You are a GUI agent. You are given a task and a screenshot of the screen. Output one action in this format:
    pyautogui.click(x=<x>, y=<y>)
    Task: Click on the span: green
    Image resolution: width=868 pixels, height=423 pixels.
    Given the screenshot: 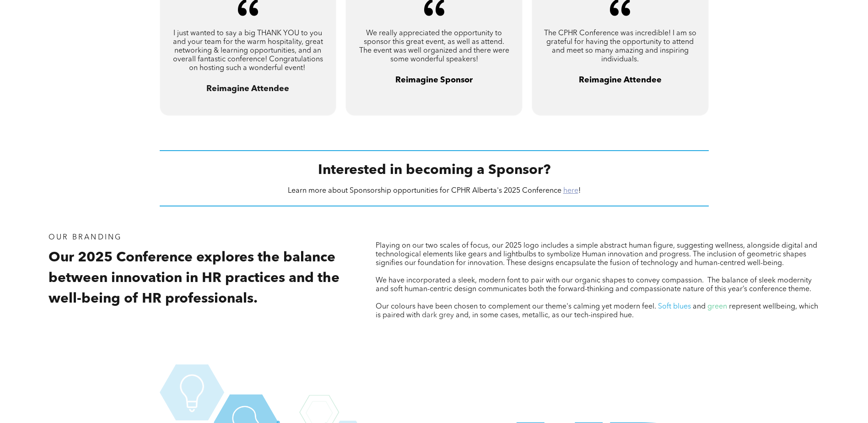 What is the action you would take?
    pyautogui.click(x=717, y=307)
    